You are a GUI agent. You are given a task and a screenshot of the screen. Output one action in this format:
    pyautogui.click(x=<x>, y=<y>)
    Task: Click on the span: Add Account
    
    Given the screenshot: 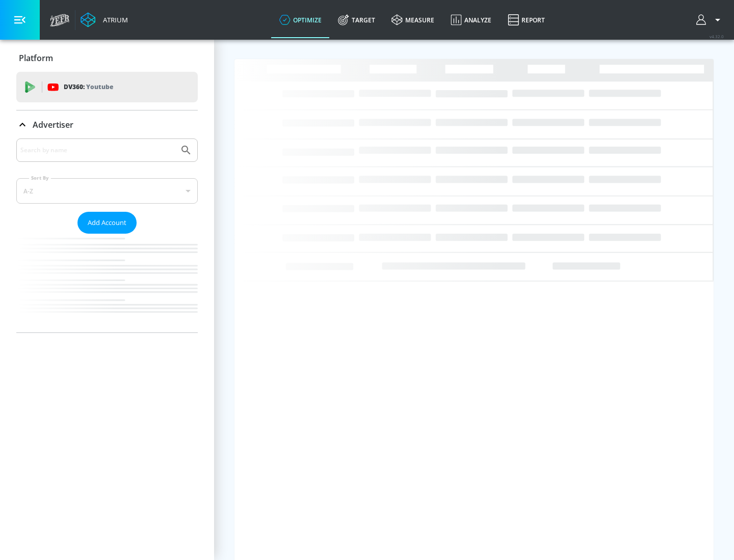 What is the action you would take?
    pyautogui.click(x=107, y=223)
    